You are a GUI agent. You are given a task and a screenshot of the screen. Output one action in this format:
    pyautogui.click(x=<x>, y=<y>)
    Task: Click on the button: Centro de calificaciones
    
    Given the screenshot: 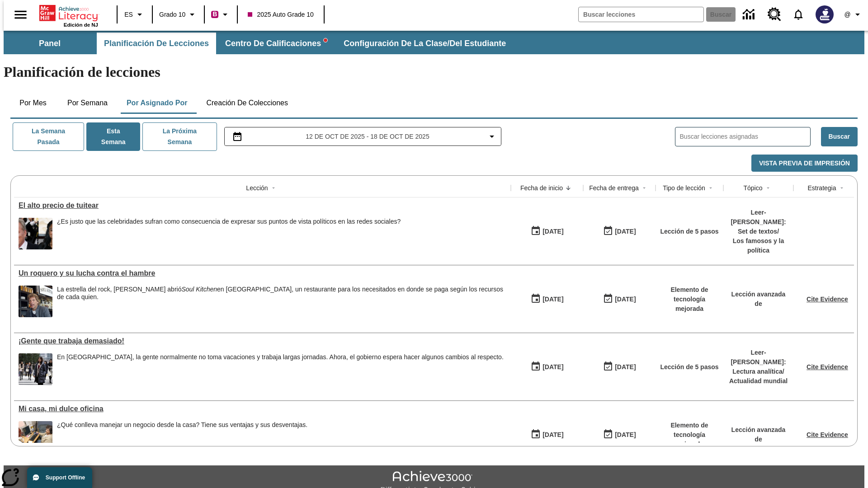 What is the action you would take?
    pyautogui.click(x=276, y=44)
    